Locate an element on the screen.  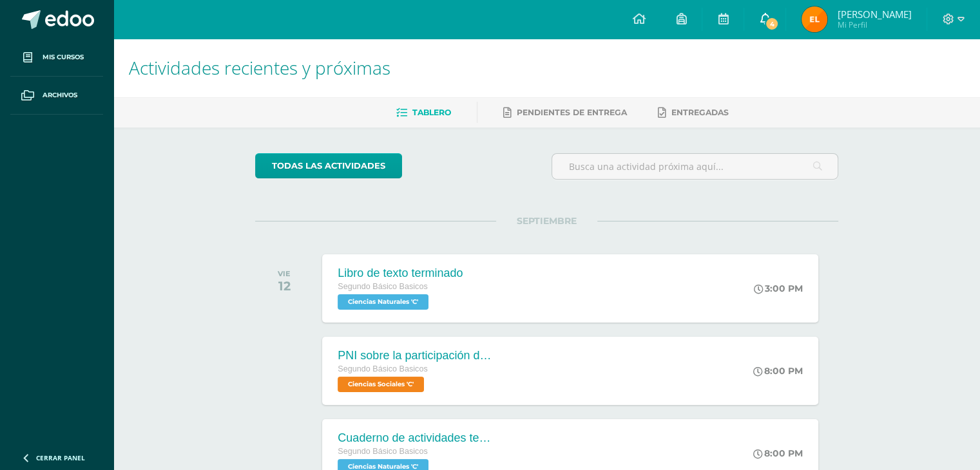
span: SEPTIEMBRE is located at coordinates (546, 221).